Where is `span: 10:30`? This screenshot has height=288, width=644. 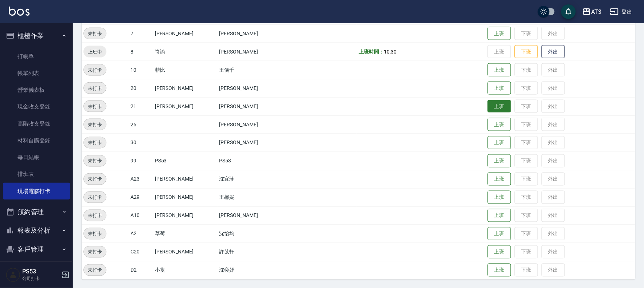 span: 10:30 is located at coordinates (390, 52).